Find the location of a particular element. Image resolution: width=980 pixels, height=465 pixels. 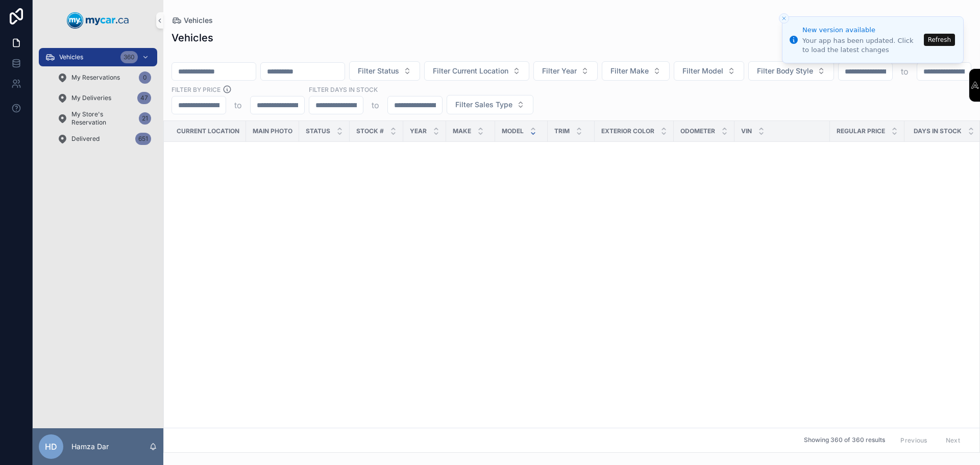

span: Year is located at coordinates (418, 131).